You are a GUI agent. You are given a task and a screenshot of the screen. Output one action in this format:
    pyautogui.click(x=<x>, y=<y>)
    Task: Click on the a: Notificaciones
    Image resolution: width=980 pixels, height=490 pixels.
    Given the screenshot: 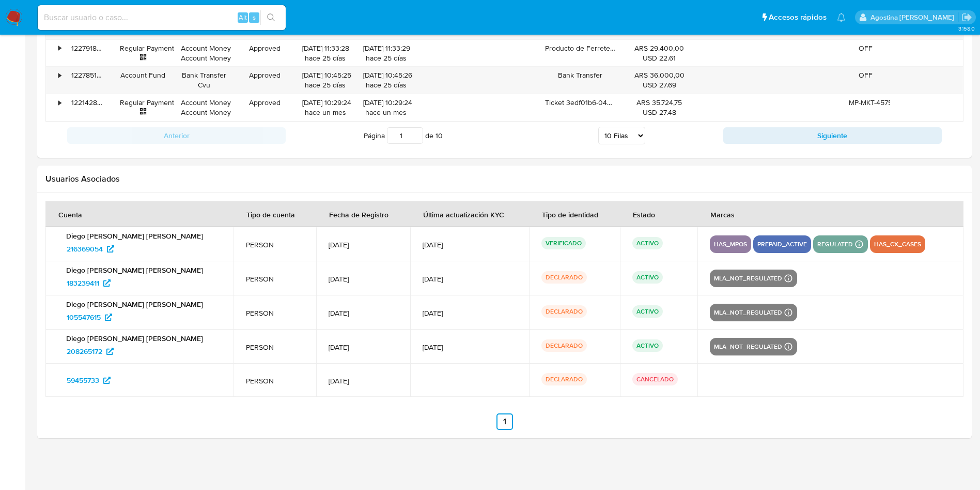 What is the action you would take?
    pyautogui.click(x=841, y=17)
    